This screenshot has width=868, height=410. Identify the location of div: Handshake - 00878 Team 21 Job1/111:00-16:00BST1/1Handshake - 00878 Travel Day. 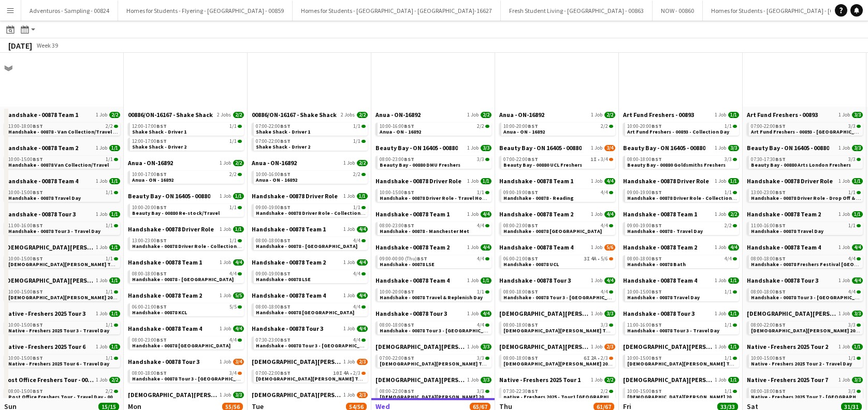
(804, 227).